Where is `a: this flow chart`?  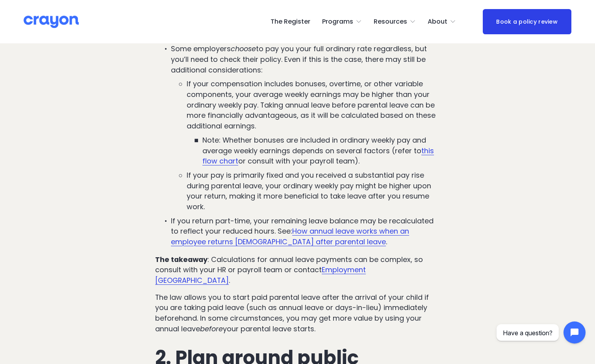
a: this flow chart is located at coordinates (318, 156).